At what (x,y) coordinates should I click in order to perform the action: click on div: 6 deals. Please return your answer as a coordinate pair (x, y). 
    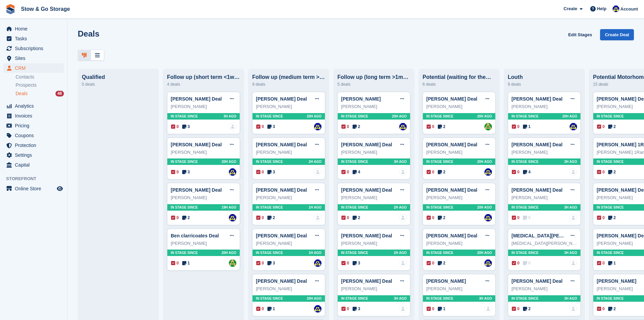
    Looking at the image, I should click on (459, 84).